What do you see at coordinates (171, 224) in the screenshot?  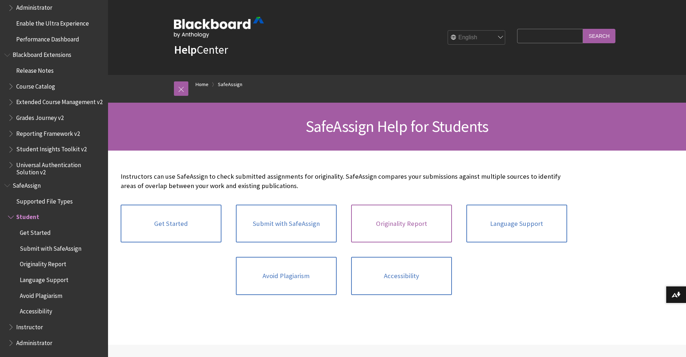 I see `a: Get Started` at bounding box center [171, 224].